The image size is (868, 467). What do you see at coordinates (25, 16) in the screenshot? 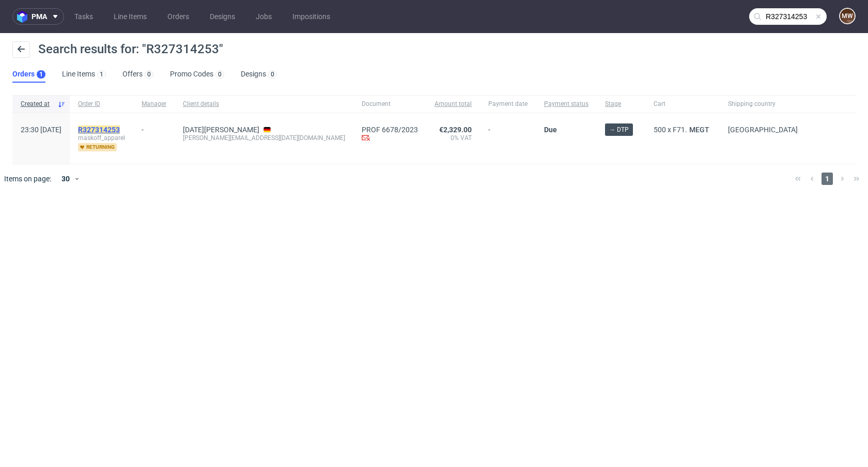
I see `img: logo` at bounding box center [25, 16].